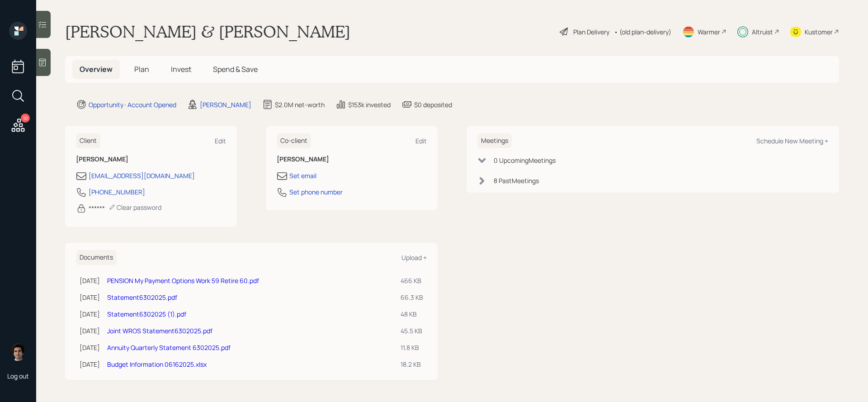  What do you see at coordinates (525, 160) in the screenshot?
I see `div: 0 Upcoming Meeting s` at bounding box center [525, 160].